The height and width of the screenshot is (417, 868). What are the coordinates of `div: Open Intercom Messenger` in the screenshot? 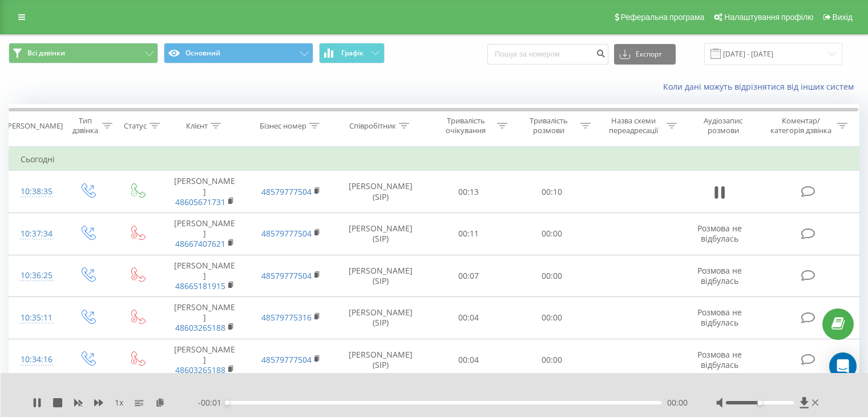 It's located at (842, 365).